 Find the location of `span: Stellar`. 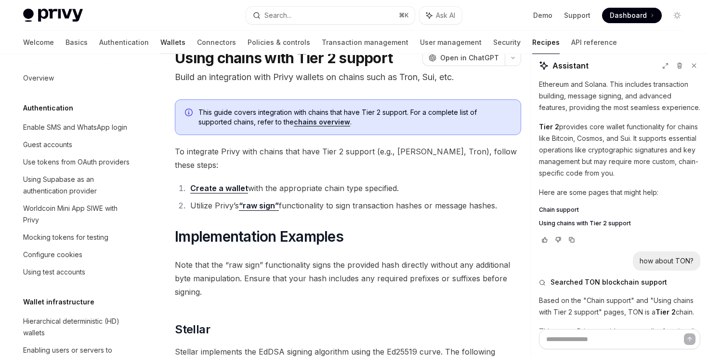

span: Stellar is located at coordinates (192, 329).